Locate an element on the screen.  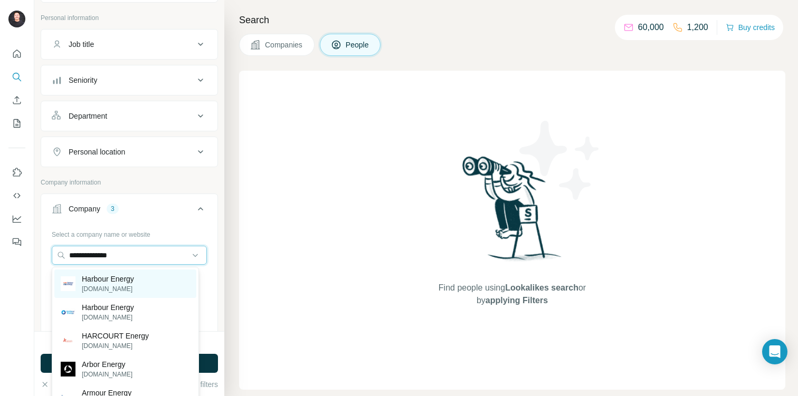
img: Arbor Energy is located at coordinates (68, 369).